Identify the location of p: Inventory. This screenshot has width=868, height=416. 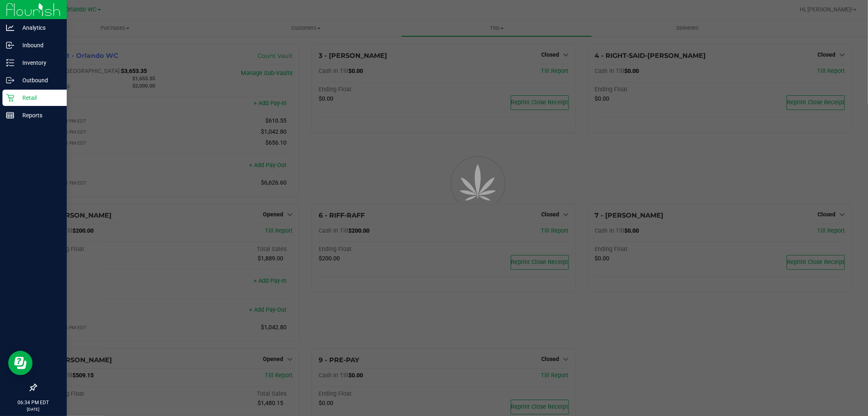
(39, 63).